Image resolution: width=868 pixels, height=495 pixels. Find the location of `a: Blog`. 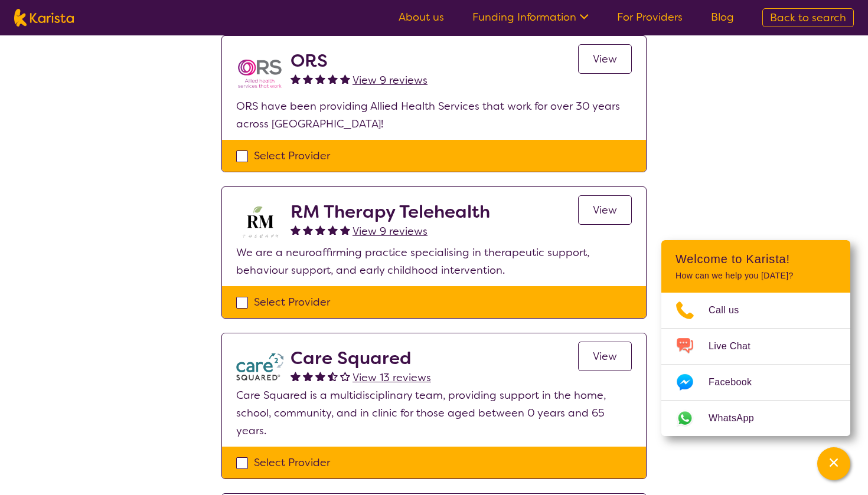

a: Blog is located at coordinates (722, 17).